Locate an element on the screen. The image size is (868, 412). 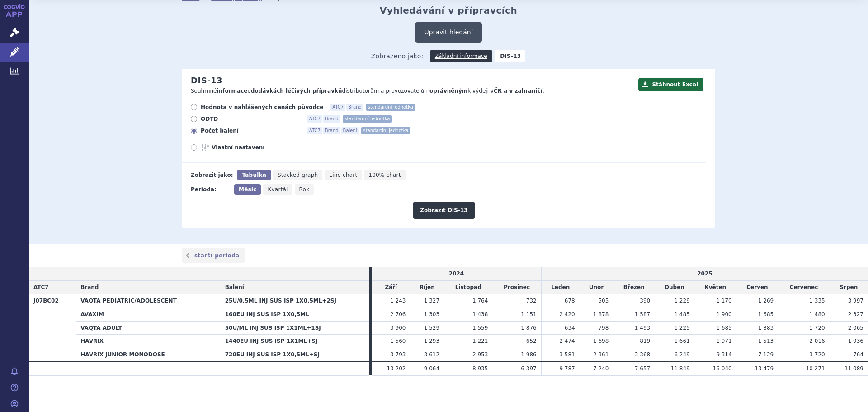
span: 2 474 is located at coordinates (567, 341).